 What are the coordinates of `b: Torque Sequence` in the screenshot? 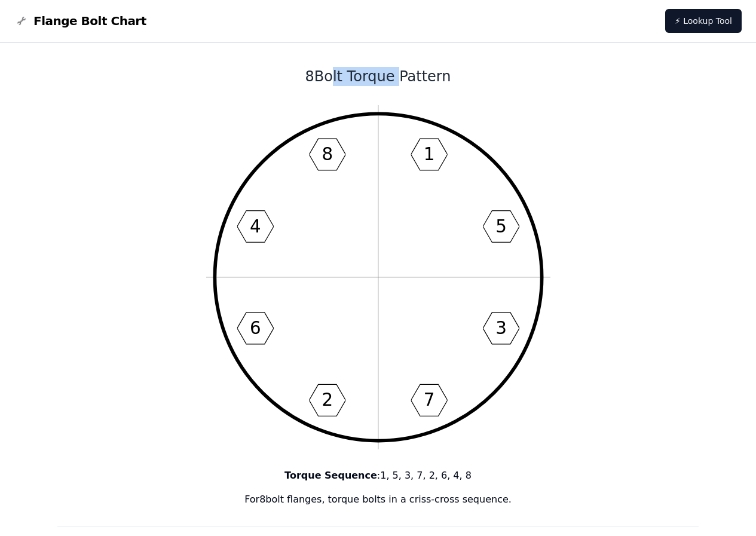 It's located at (330, 474).